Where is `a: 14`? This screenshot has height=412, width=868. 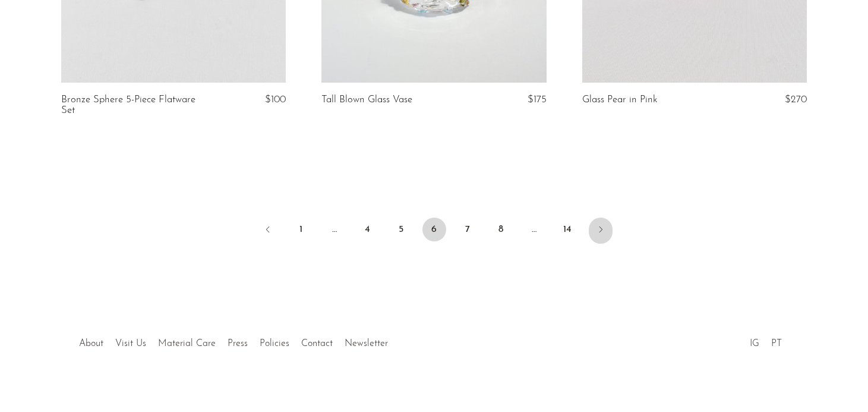
a: 14 is located at coordinates (568, 230).